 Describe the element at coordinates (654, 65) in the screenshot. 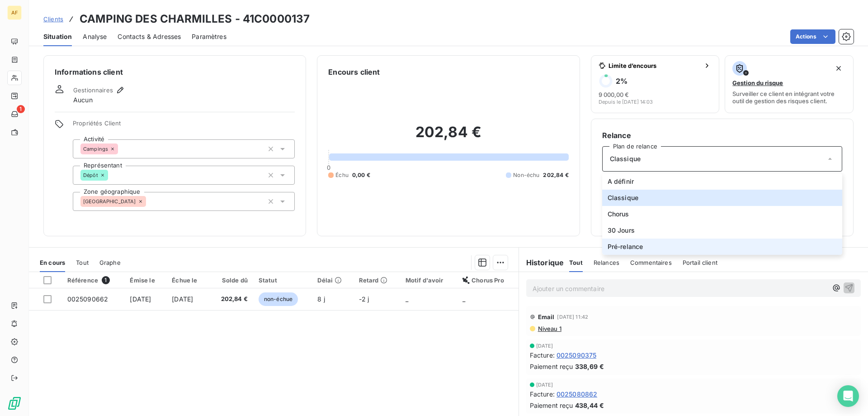

I see `span: Limite d’encours` at that location.